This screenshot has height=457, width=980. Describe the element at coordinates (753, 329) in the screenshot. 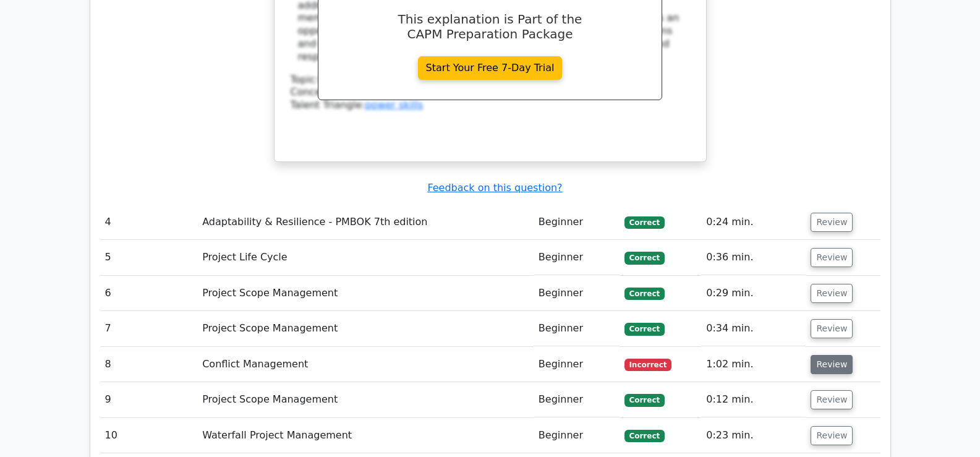

I see `td: 0:34 min.` at that location.